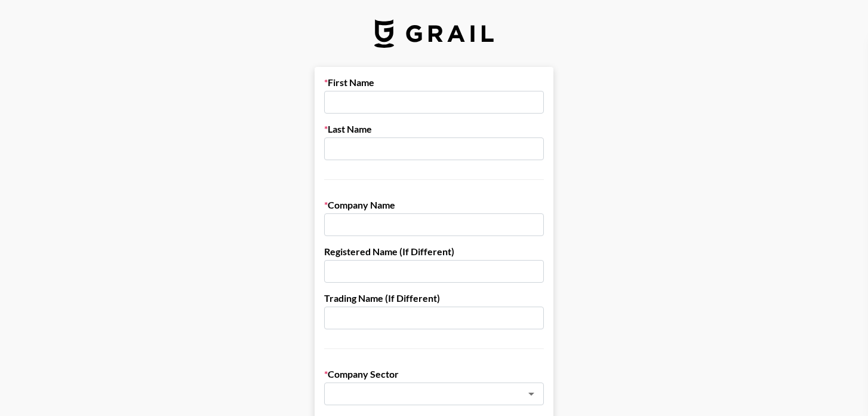 This screenshot has width=868, height=416. Describe the element at coordinates (531, 394) in the screenshot. I see `button: Open` at that location.